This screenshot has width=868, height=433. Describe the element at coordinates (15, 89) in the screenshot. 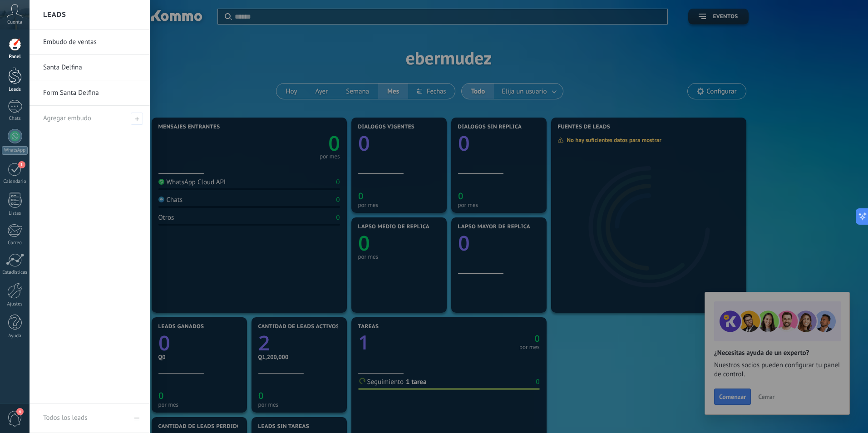

I see `div: Leads` at that location.